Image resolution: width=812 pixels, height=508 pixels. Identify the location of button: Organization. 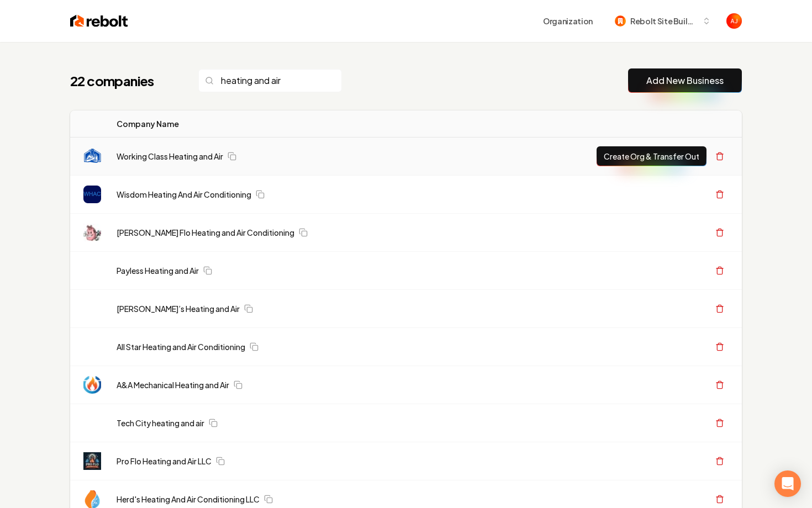
(568, 21).